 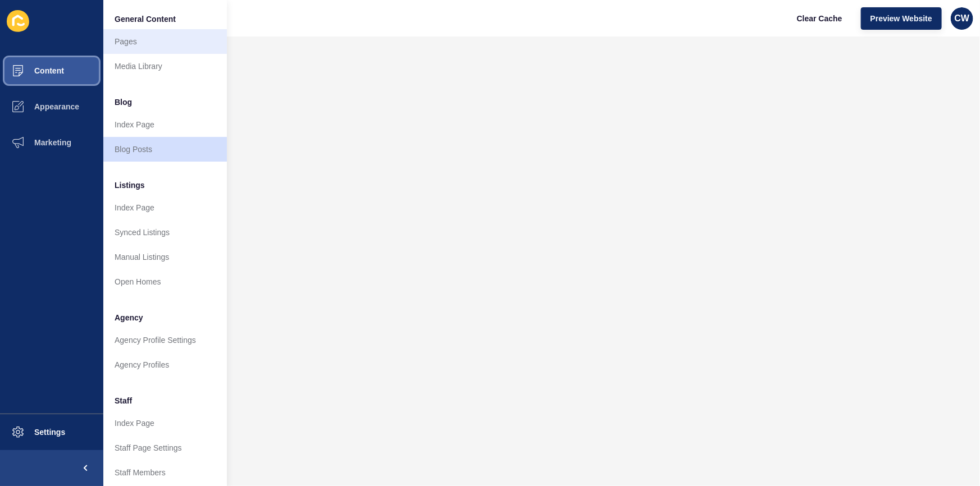 What do you see at coordinates (165, 41) in the screenshot?
I see `a: Pages` at bounding box center [165, 41].